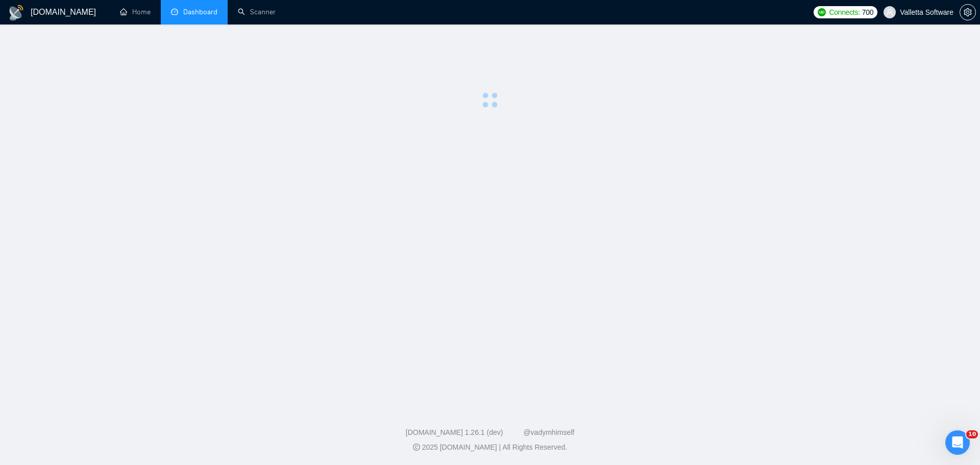 The width and height of the screenshot is (980, 465). What do you see at coordinates (549, 433) in the screenshot?
I see `a: @vadymhimself` at bounding box center [549, 433].